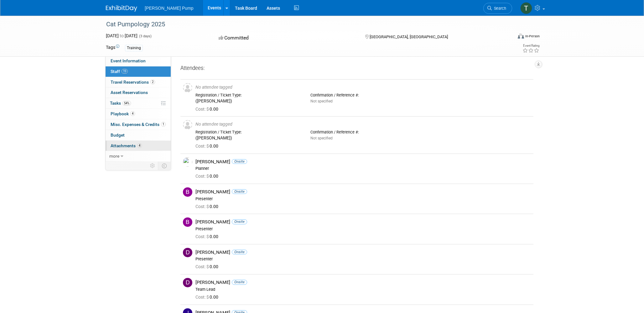 The width and height of the screenshot is (644, 313). What do you see at coordinates (499, 8) in the screenshot?
I see `span: Search` at bounding box center [499, 8].